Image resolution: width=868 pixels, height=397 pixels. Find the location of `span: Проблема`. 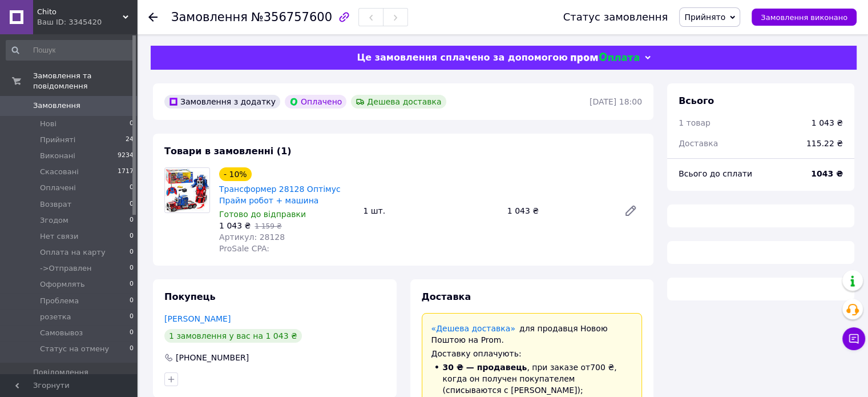

span: Проблема is located at coordinates (60, 301).